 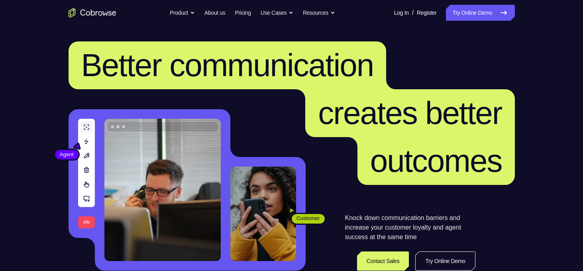 I want to click on a: Pricing, so click(x=243, y=13).